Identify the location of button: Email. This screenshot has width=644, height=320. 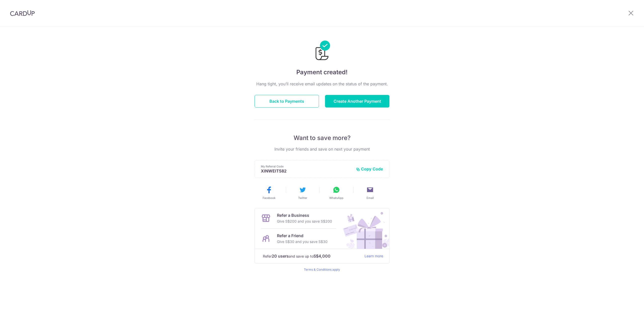
(370, 193).